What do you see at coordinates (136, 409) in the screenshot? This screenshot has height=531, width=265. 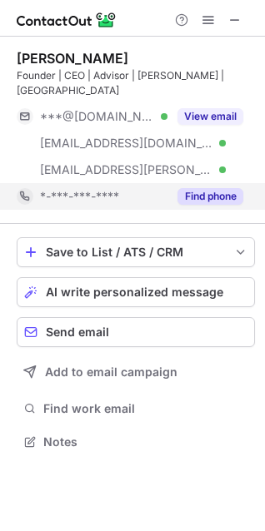 I see `button: Find work email` at bounding box center [136, 409].